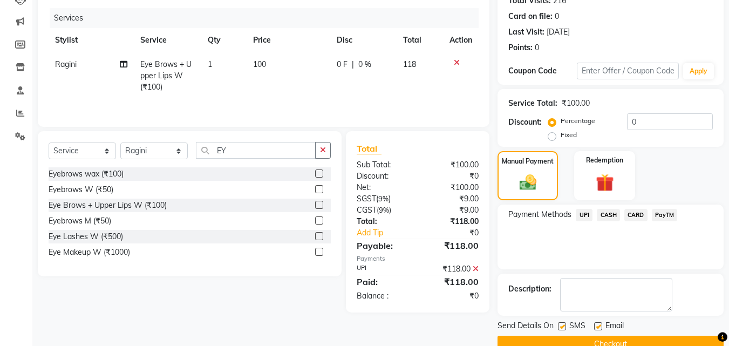 The height and width of the screenshot is (346, 729). Describe the element at coordinates (383, 187) in the screenshot. I see `div: Net:` at that location.